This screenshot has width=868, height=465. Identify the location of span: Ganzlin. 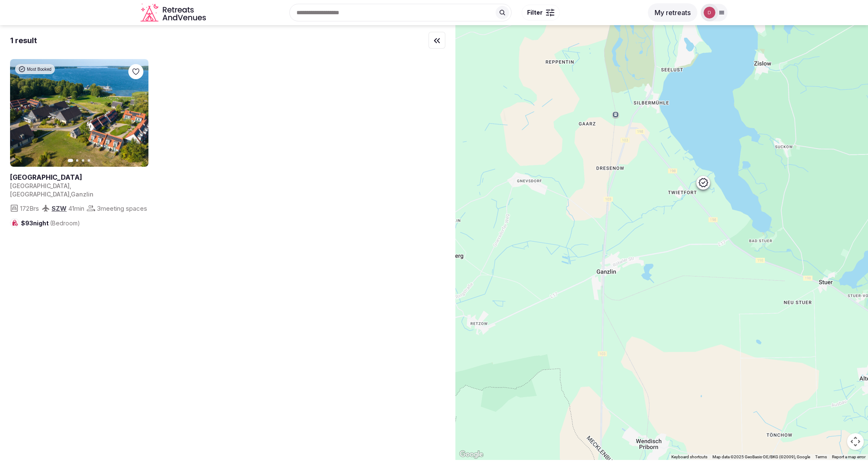
(82, 194).